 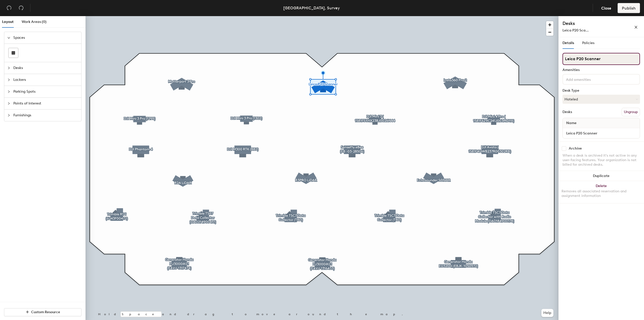 What do you see at coordinates (8, 22) in the screenshot?
I see `span: Layout` at bounding box center [8, 22].